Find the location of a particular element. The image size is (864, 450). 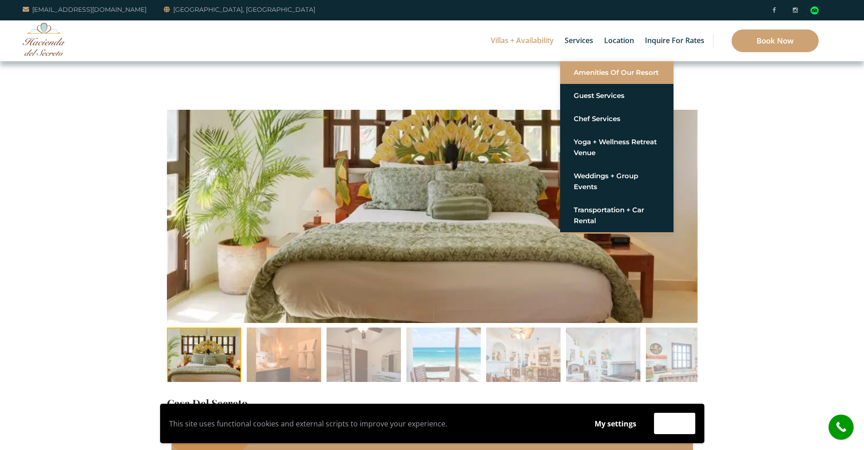

img: IMG_2601-683x1024-1-150x150.jpg is located at coordinates (443, 365).